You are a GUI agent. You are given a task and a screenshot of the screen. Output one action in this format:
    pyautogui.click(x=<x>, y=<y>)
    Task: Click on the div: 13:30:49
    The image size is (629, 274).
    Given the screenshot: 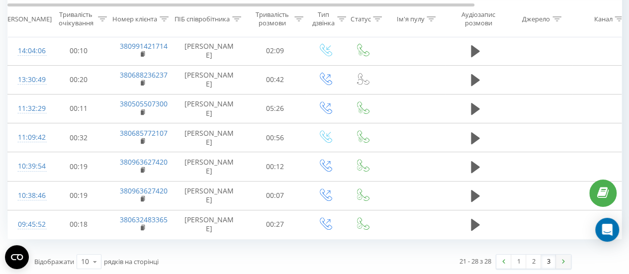 What is the action you would take?
    pyautogui.click(x=28, y=80)
    